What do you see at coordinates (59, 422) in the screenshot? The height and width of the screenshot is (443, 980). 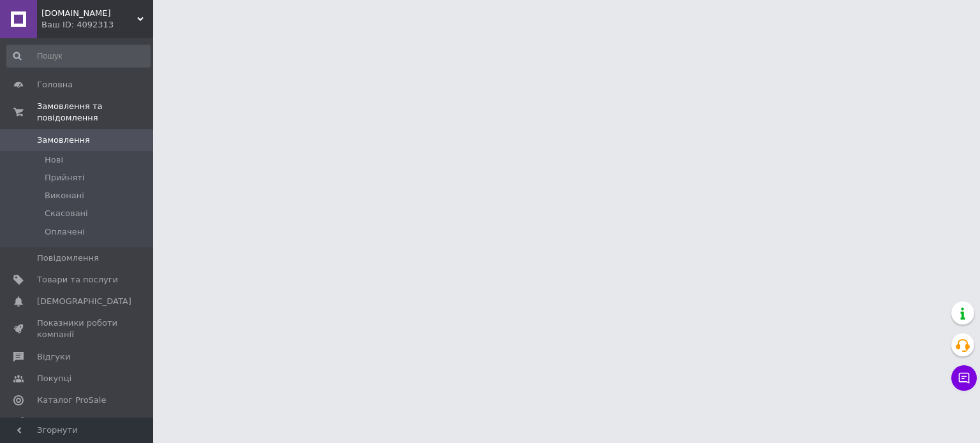 I see `span: Аналітика` at bounding box center [59, 422].